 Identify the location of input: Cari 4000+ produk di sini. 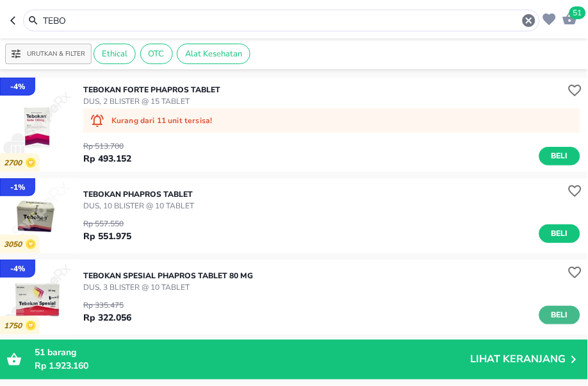
(281, 20).